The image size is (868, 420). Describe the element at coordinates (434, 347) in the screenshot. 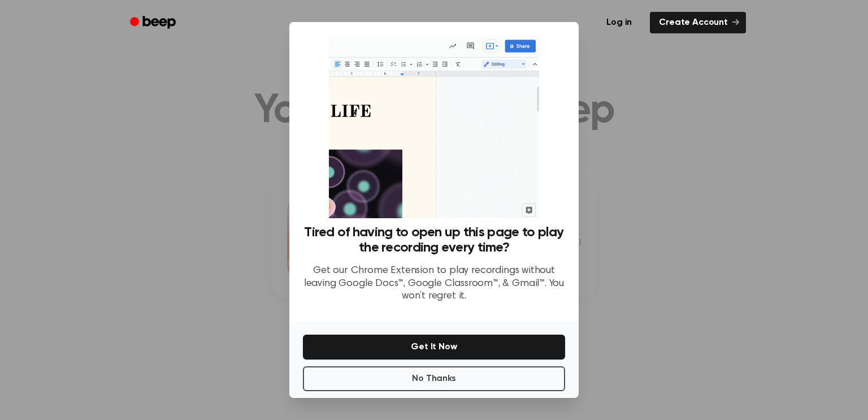

I see `button: Get It Now` at that location.